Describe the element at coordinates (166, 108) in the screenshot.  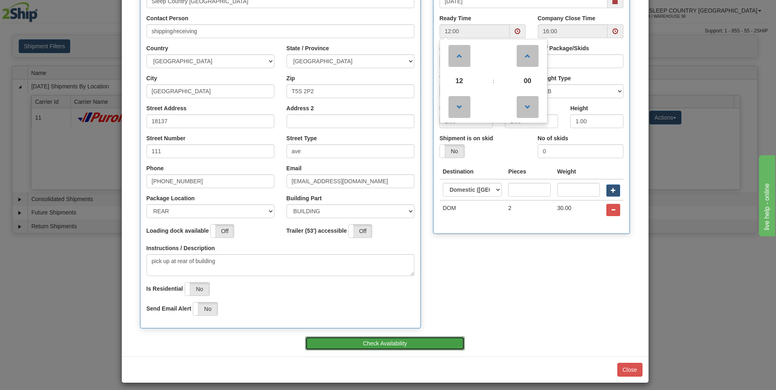
I see `label: Street Address` at that location.